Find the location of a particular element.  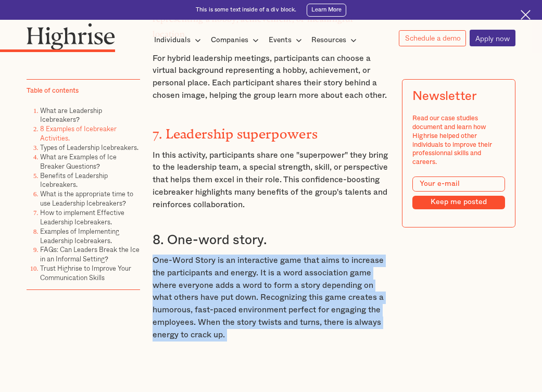

a: Benefits of Leadership Icebreakers. is located at coordinates (74, 180).